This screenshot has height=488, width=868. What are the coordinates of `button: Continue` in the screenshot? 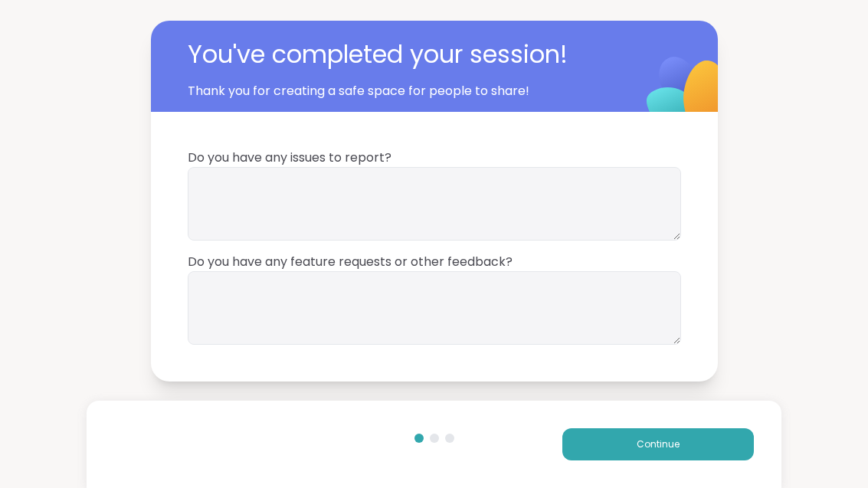 It's located at (658, 445).